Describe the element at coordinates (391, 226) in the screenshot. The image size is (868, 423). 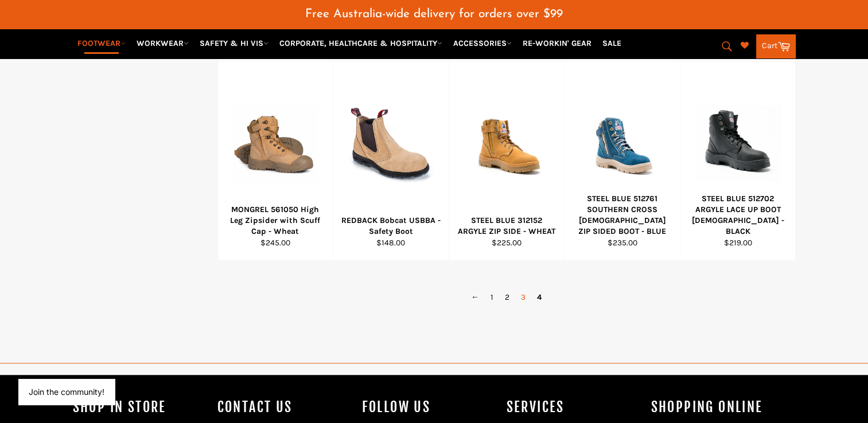
I see `div: REDBACK Bobcat USBBA - Safety Boot` at that location.